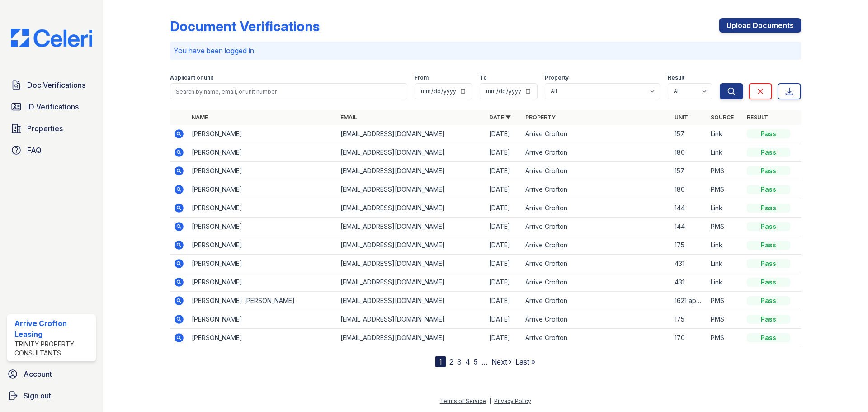  What do you see at coordinates (689, 319) in the screenshot?
I see `td: 175` at bounding box center [689, 319].